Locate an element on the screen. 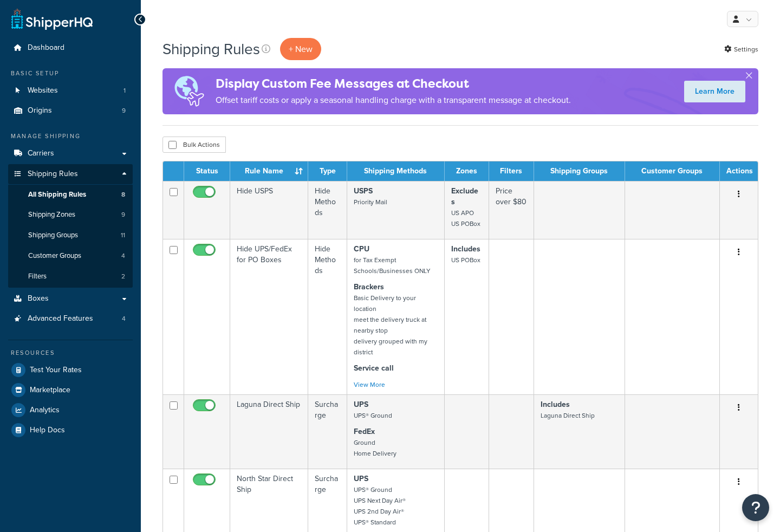 Image resolution: width=780 pixels, height=532 pixels. li: Help Docs is located at coordinates (70, 430).